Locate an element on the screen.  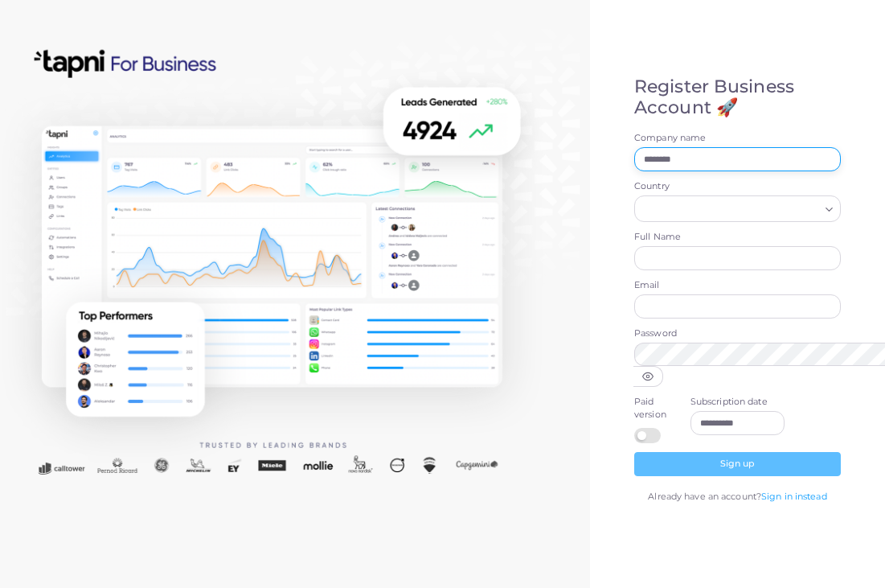
label: Country is located at coordinates (737, 186).